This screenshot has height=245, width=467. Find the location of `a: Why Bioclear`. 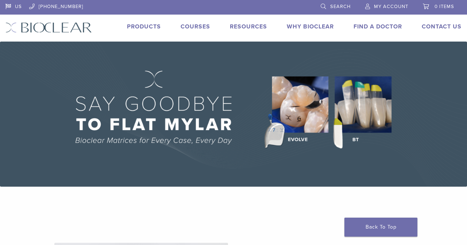

a: Why Bioclear is located at coordinates (310, 27).